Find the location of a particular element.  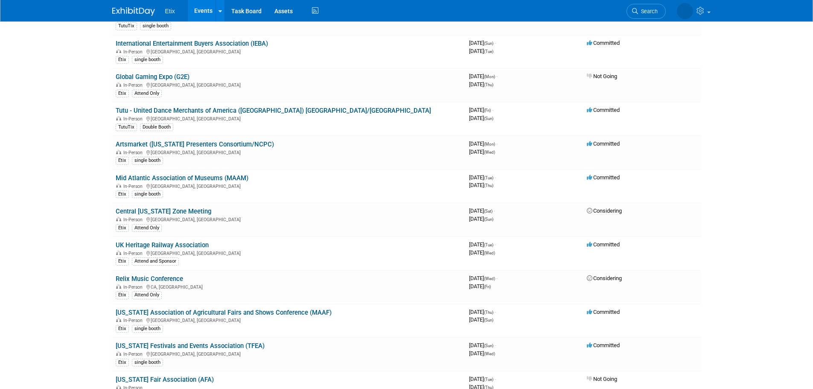

img: Lakisha Cooper is located at coordinates (685, 11).